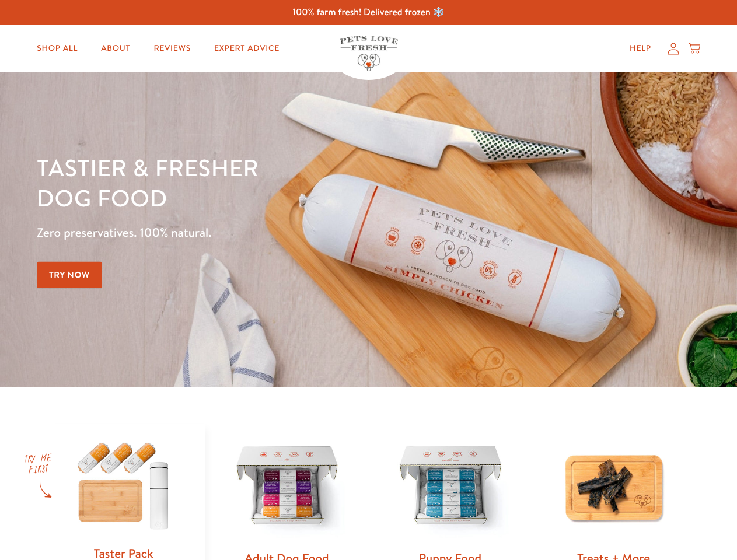 This screenshot has width=737, height=560. What do you see at coordinates (57, 48) in the screenshot?
I see `a: Shop All` at bounding box center [57, 48].